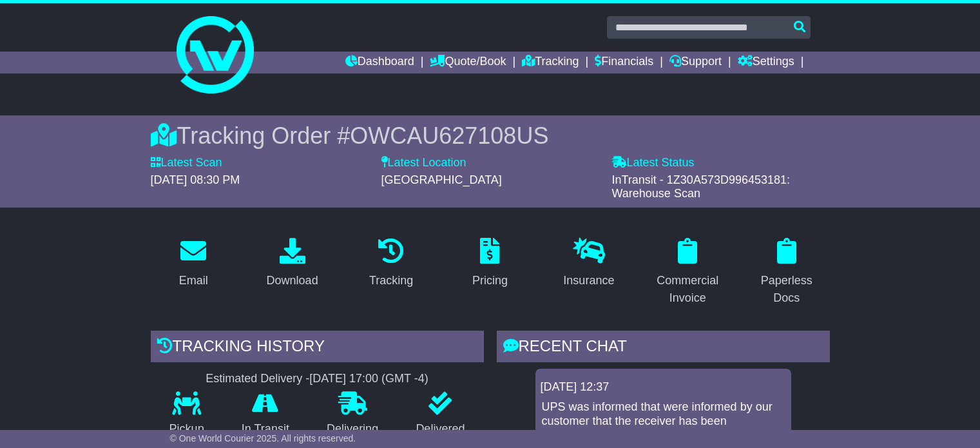 The height and width of the screenshot is (448, 980). Describe the element at coordinates (490, 263) in the screenshot. I see `a: Pricing` at that location.